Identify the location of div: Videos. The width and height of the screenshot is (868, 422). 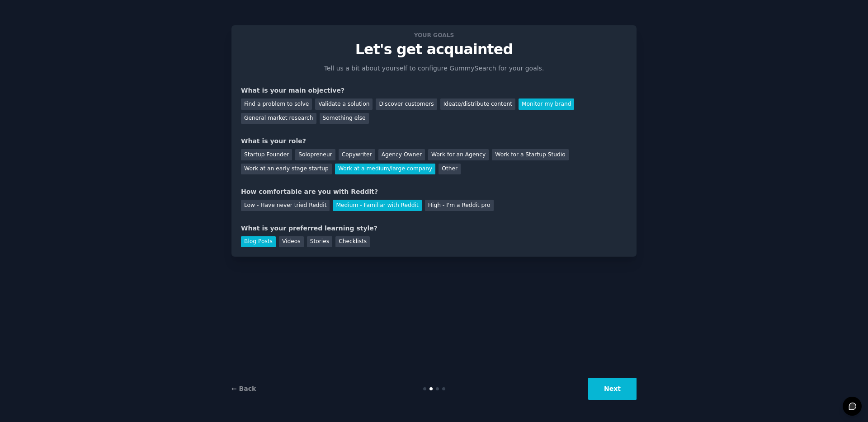
(292, 242).